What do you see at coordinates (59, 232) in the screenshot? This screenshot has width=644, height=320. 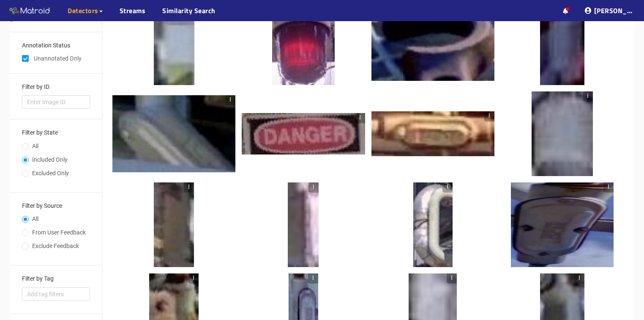 I see `span: From User Feedback` at bounding box center [59, 232].